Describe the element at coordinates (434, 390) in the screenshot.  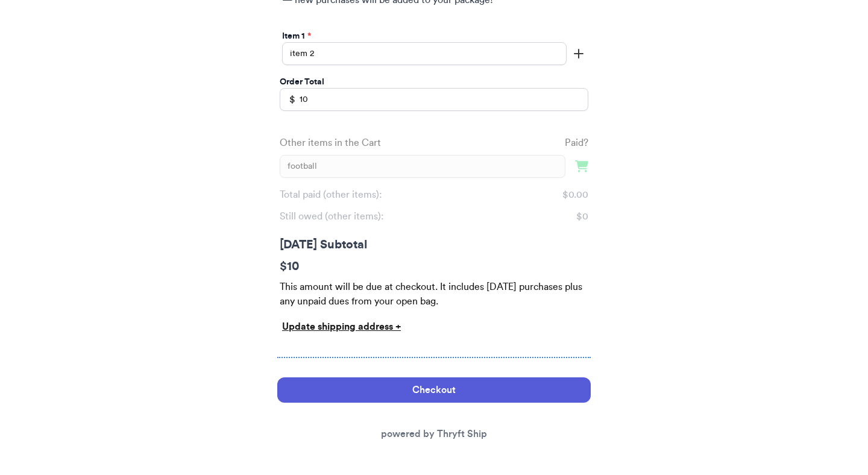
I see `button: Checkout` at that location.